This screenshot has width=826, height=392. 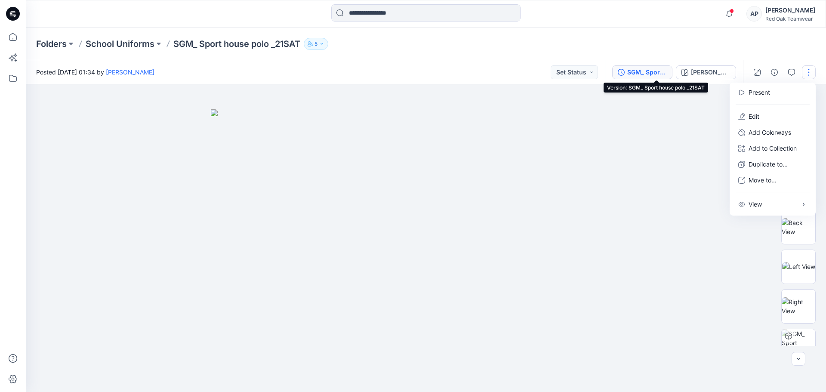 What do you see at coordinates (759, 92) in the screenshot?
I see `p: Present` at bounding box center [759, 92].